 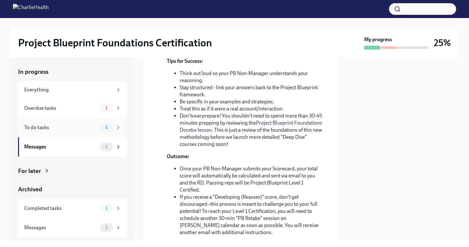 I want to click on li: Don't prepare! You shouldn't need to spend more than 30-45 minutes prepping by reviewing the . Th..., so click(x=252, y=130).